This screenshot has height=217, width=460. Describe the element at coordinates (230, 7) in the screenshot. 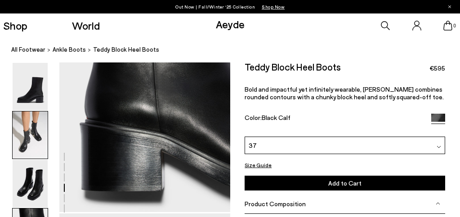

I see `p: Out Now | Fall/Winter ‘25 Collection` at that location.